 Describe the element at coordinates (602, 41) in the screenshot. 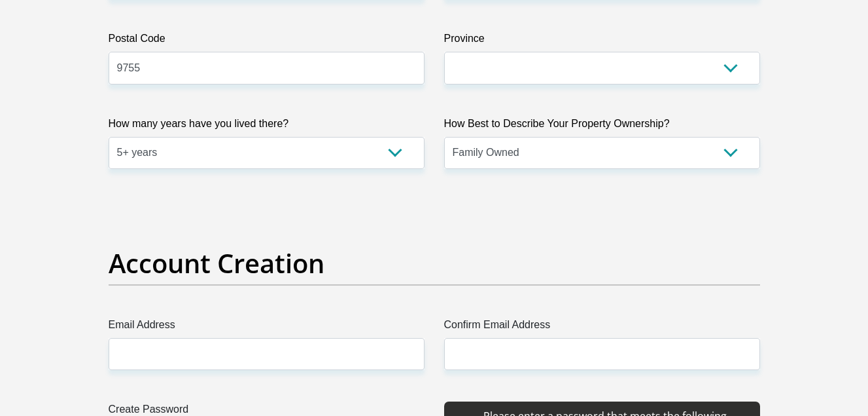

I see `label: Province` at that location.